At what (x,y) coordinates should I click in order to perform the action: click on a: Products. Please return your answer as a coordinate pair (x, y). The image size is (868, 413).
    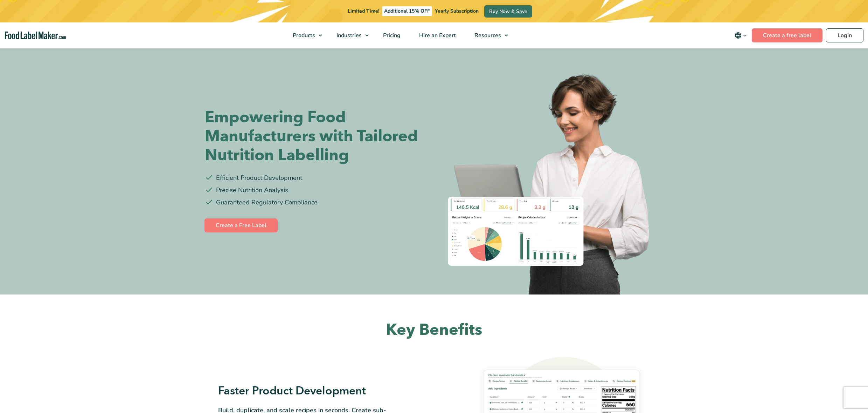
    Looking at the image, I should click on (305, 36).